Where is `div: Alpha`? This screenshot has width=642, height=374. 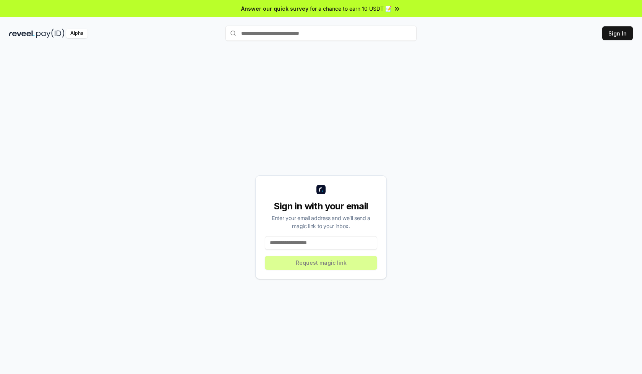 div: Alpha is located at coordinates (77, 33).